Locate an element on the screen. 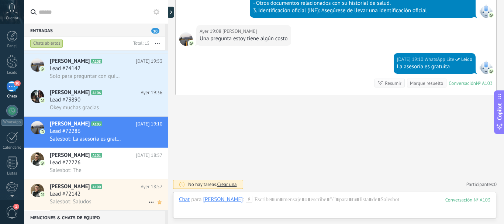  span: Lead #72226 is located at coordinates (65, 163).